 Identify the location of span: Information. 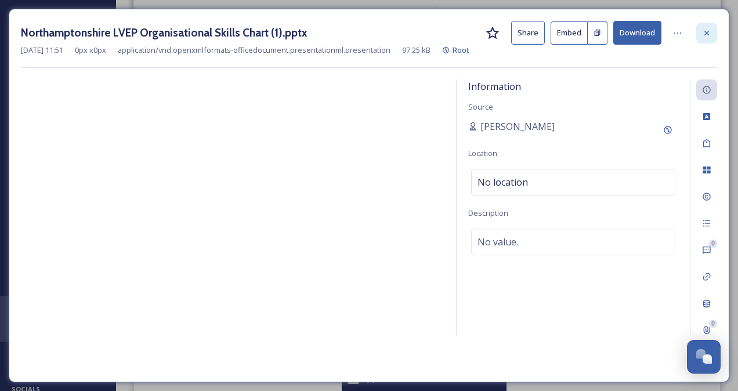
(494, 86).